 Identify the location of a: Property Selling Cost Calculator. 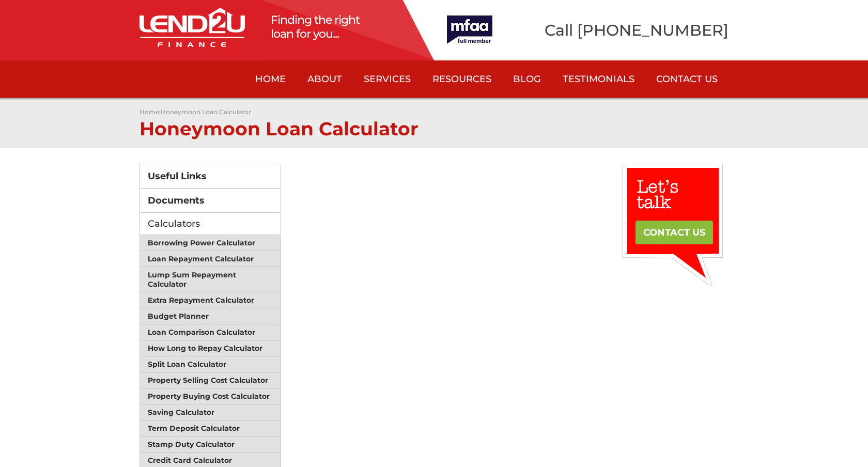
(210, 381).